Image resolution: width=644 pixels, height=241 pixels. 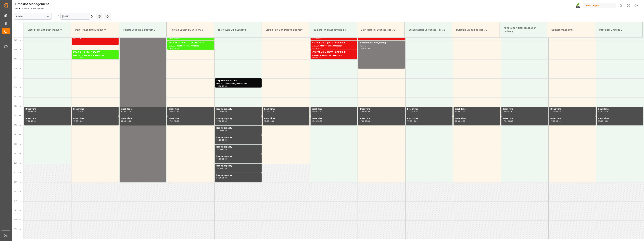 I want to click on span: 20:30 Hr, so click(x=17, y=172).